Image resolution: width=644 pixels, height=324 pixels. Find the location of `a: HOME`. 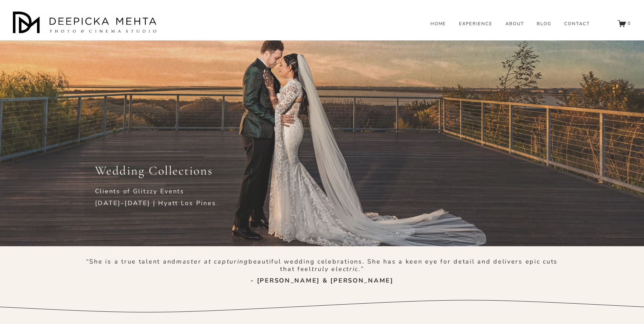

a: HOME is located at coordinates (438, 24).